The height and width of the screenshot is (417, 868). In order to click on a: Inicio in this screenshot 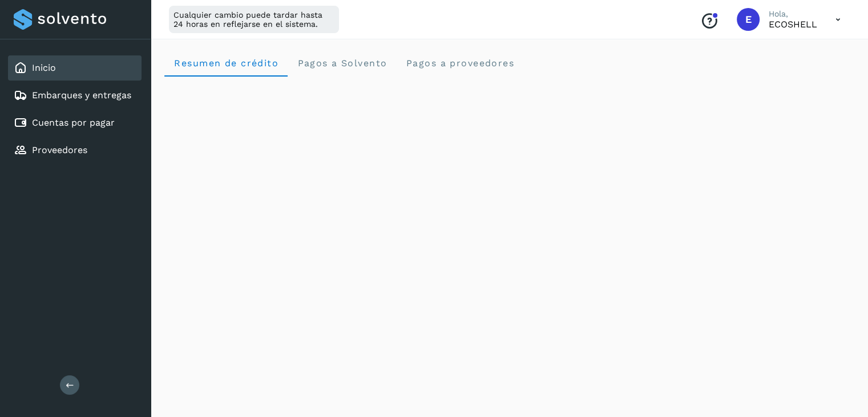, I will do `click(44, 68)`.